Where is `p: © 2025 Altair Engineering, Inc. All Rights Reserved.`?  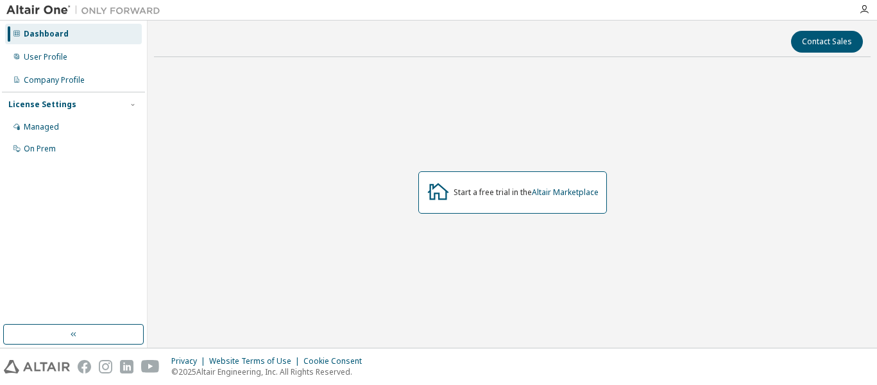
p: © 2025 Altair Engineering, Inc. All Rights Reserved. is located at coordinates (270, 371).